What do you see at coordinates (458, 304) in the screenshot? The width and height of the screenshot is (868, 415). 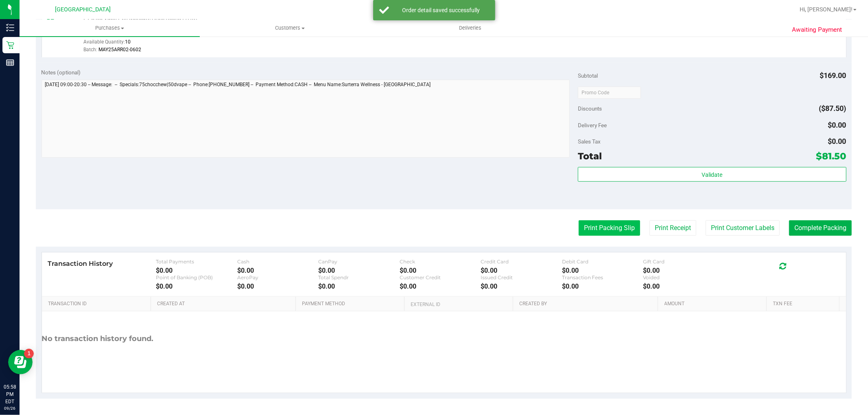 I see `th: External ID` at bounding box center [458, 304].